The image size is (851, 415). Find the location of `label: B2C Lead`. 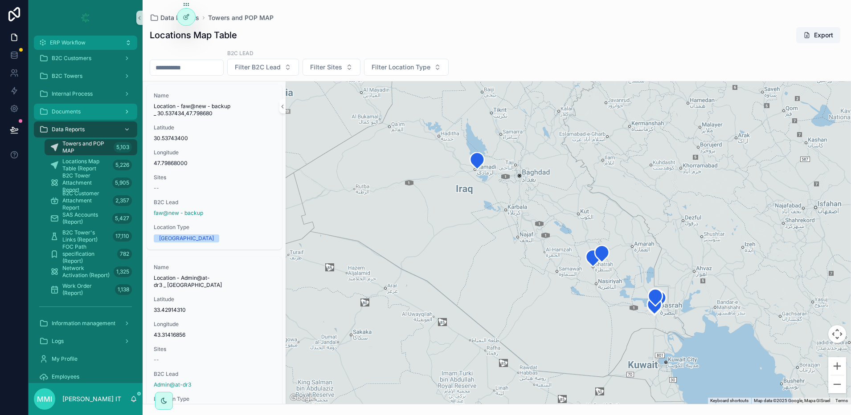

label: B2C Lead is located at coordinates (240, 53).